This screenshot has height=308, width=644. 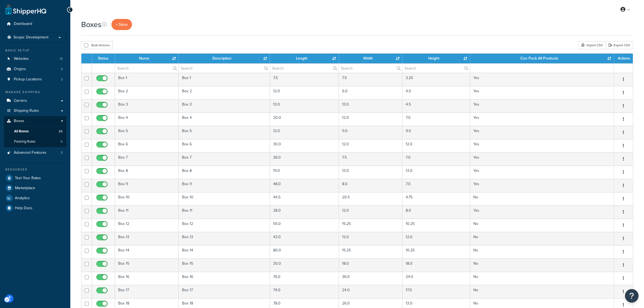 I want to click on span: Websites, so click(x=21, y=59).